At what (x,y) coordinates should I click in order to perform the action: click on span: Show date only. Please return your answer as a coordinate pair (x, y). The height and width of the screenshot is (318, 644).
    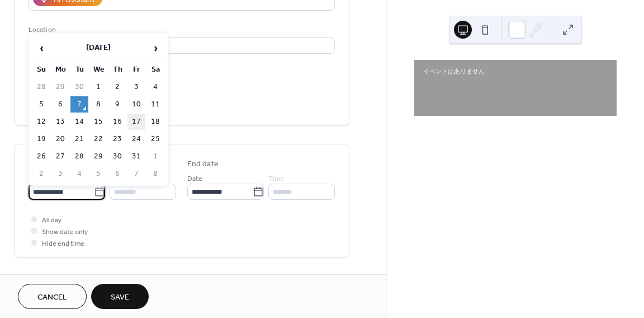
    Looking at the image, I should click on (65, 232).